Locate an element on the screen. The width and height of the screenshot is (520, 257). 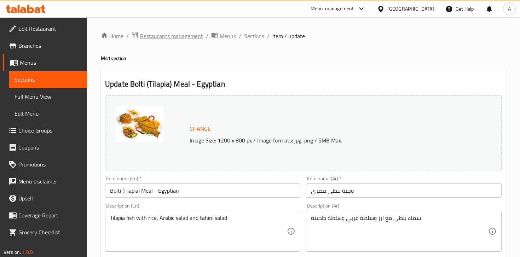
textarea: Tilapia fish with rice, Arabic salad and tahini salad is located at coordinates (198, 231).